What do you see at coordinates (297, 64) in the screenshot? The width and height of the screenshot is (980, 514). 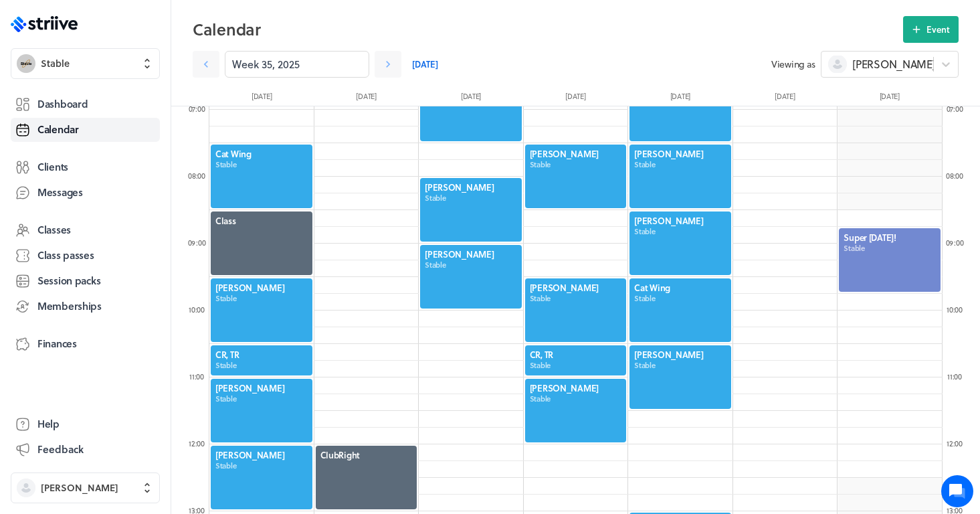 I see `input: YYYY-M-D` at bounding box center [297, 64].